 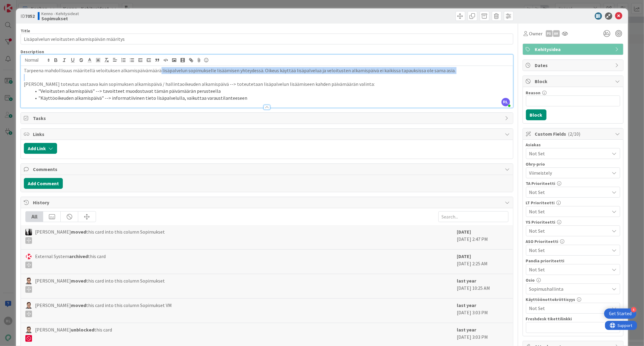 I want to click on label: Reason, so click(x=533, y=93).